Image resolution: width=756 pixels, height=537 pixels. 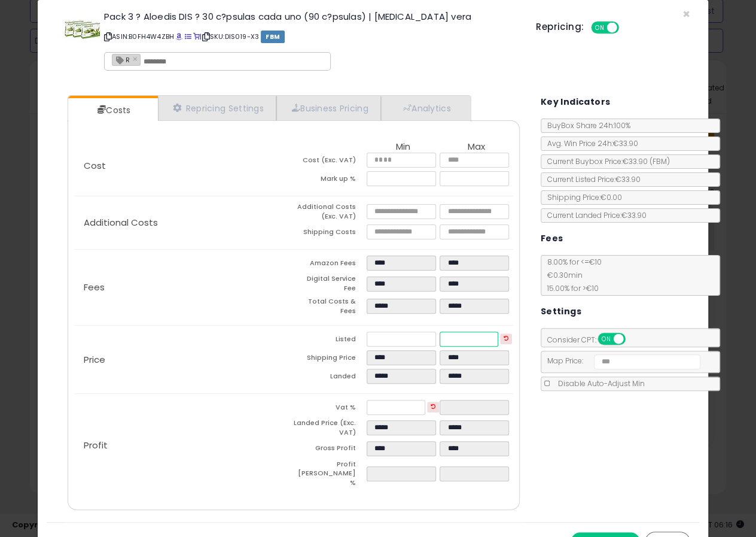 I want to click on a: Analytics, so click(x=425, y=107).